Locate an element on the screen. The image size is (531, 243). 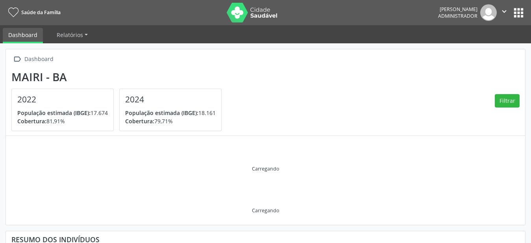
p: 79,71% is located at coordinates (171, 121).